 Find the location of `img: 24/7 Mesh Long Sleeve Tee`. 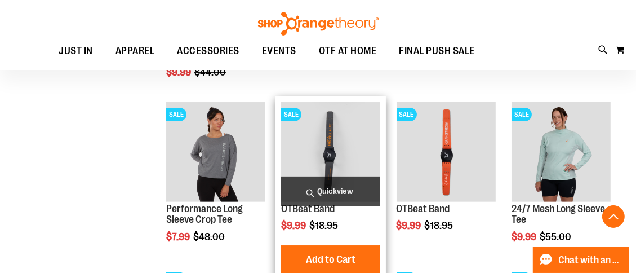

img: 24/7 Mesh Long Sleeve Tee is located at coordinates (561, 152).